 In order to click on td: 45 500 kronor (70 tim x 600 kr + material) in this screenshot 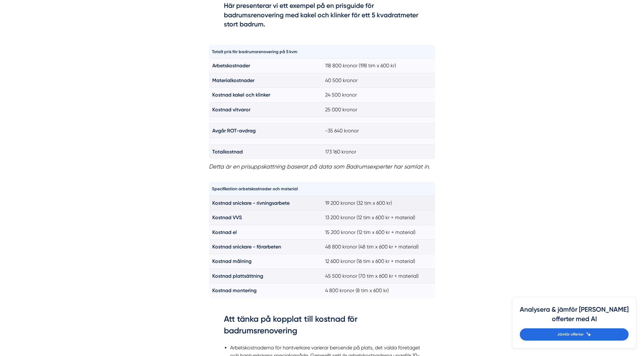, I will do `click(379, 276)`.